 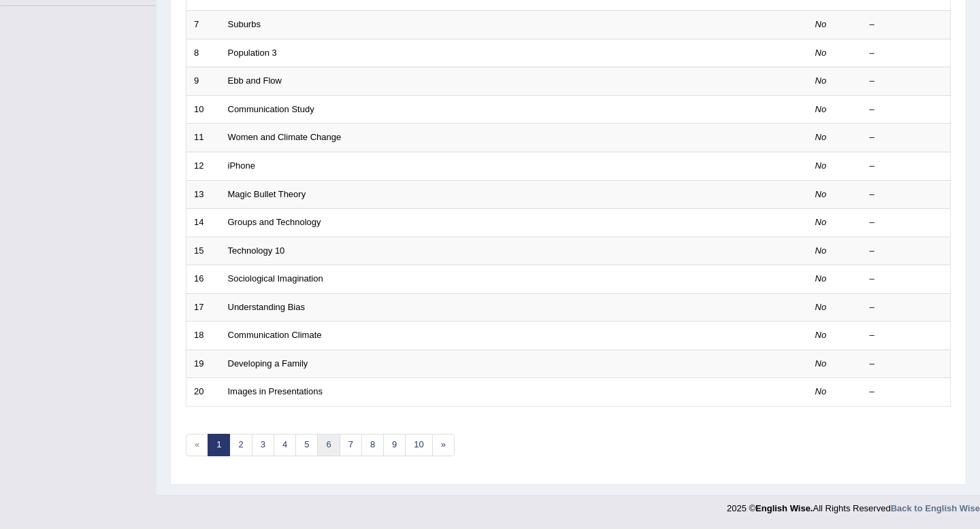 I want to click on a: 4, so click(x=285, y=445).